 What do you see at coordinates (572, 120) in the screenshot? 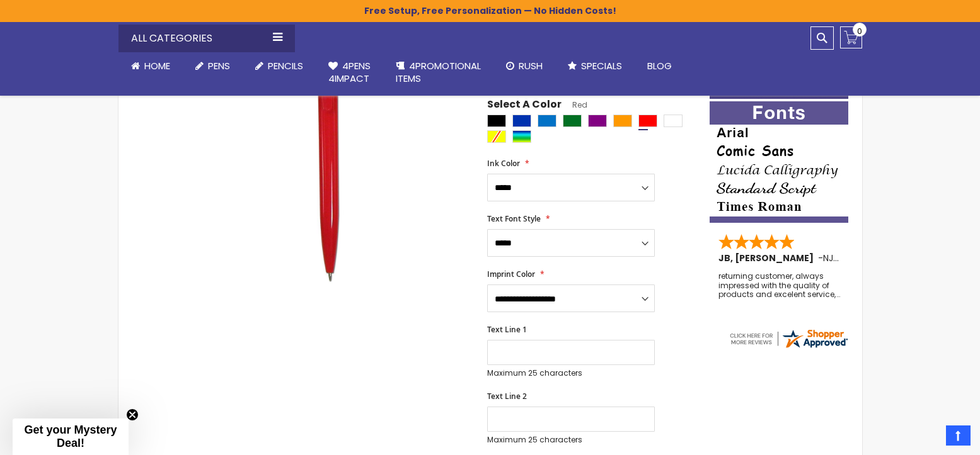
I see `div: Green` at bounding box center [572, 120].